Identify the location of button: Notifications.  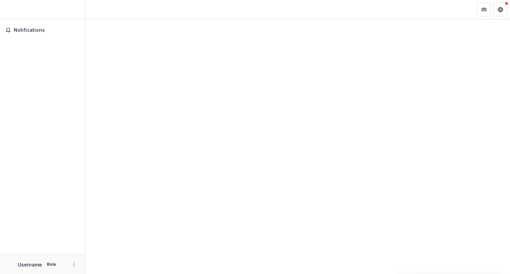
(42, 30).